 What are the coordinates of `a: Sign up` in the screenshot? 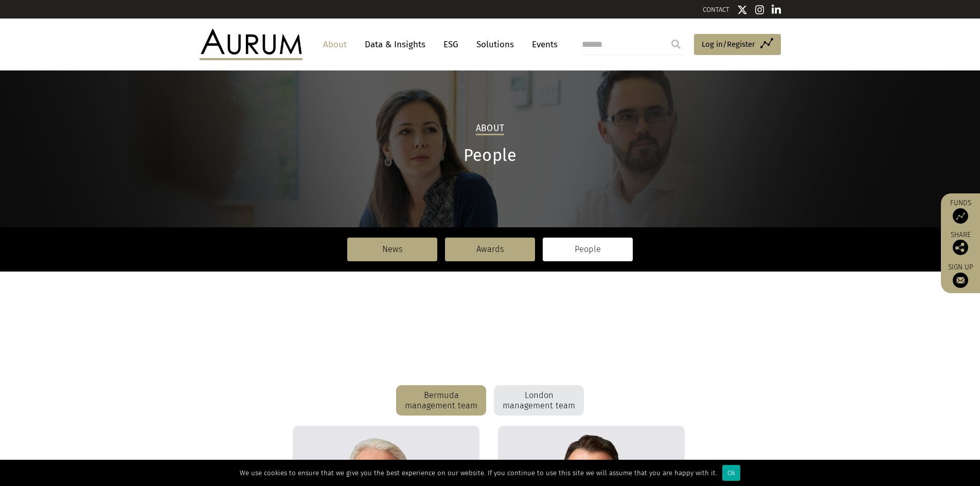 It's located at (961, 275).